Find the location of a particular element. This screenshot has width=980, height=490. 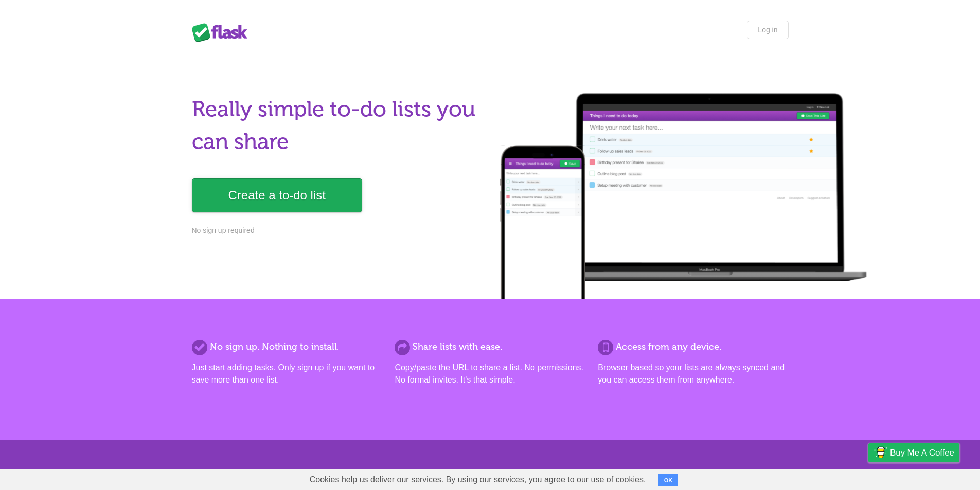

p: No sign up required is located at coordinates (338, 230).